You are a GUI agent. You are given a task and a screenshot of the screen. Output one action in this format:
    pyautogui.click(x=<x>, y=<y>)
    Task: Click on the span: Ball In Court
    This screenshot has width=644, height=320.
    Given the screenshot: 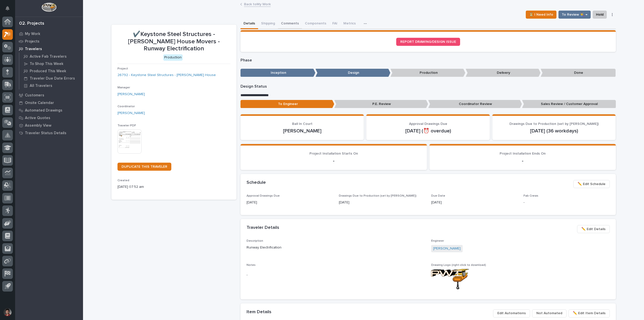 What is the action you would take?
    pyautogui.click(x=302, y=124)
    